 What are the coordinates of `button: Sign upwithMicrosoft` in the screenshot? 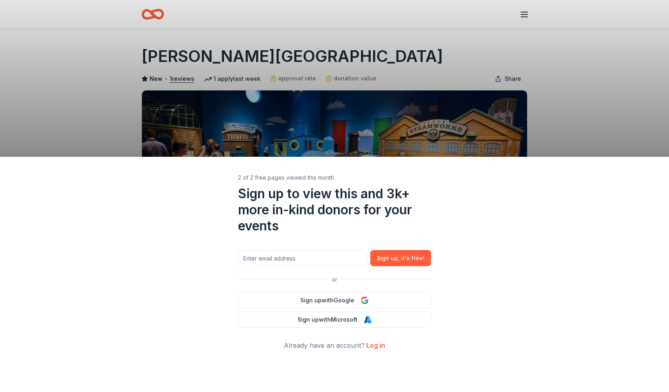 It's located at (334, 319).